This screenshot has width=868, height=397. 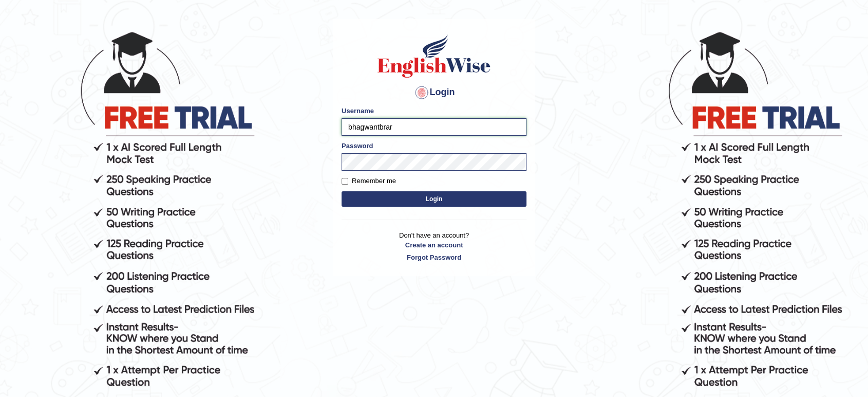 What do you see at coordinates (434, 199) in the screenshot?
I see `button: Login` at bounding box center [434, 199].